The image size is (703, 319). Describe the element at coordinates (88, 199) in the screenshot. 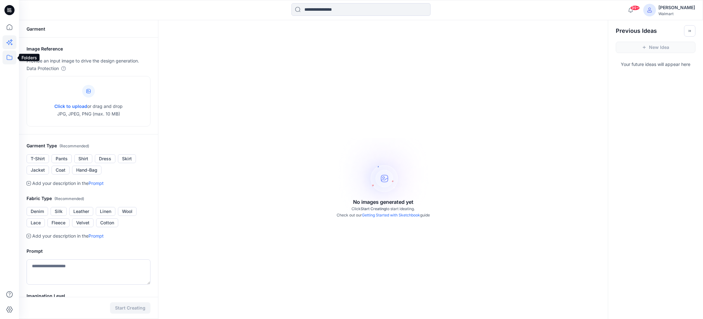

I see `h2: Fabric Type` at that location.